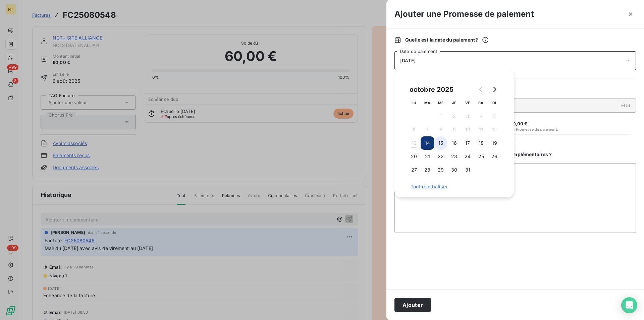  Describe the element at coordinates (481, 130) in the screenshot. I see `button: 11` at that location.